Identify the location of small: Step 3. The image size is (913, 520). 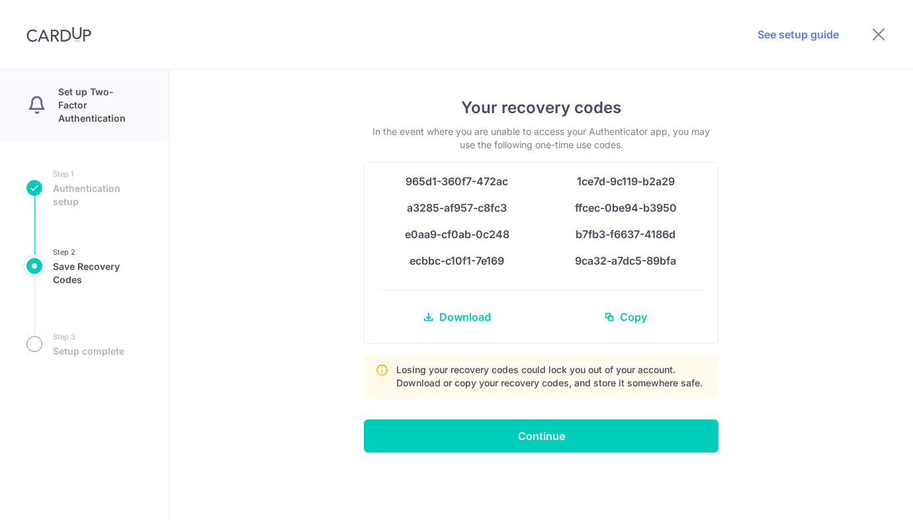
(89, 337).